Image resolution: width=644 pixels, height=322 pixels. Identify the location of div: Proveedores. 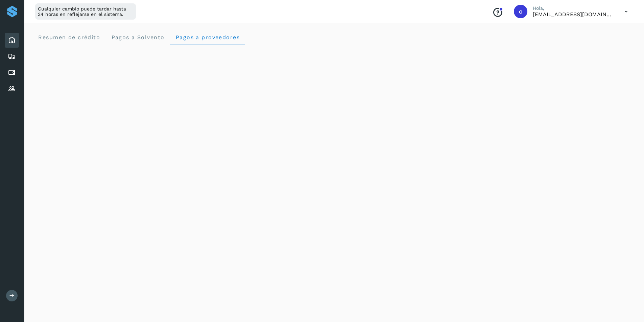
(12, 89).